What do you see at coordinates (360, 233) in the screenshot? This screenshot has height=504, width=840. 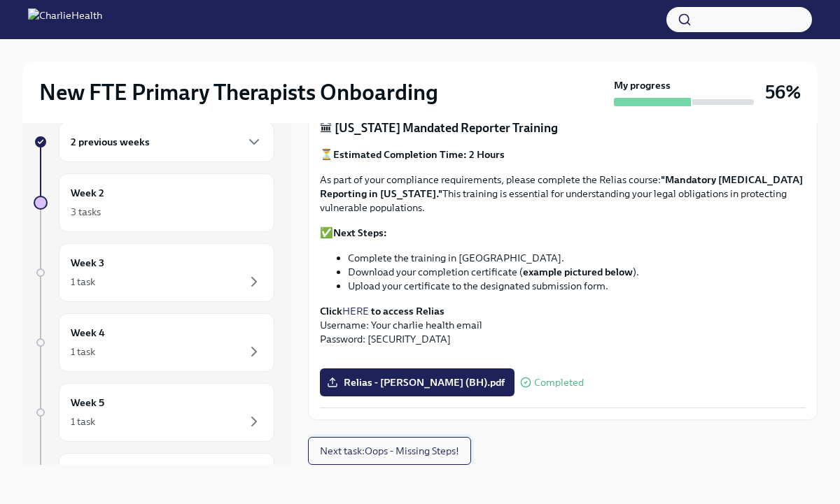 I see `strong: Next Steps:` at bounding box center [360, 233].